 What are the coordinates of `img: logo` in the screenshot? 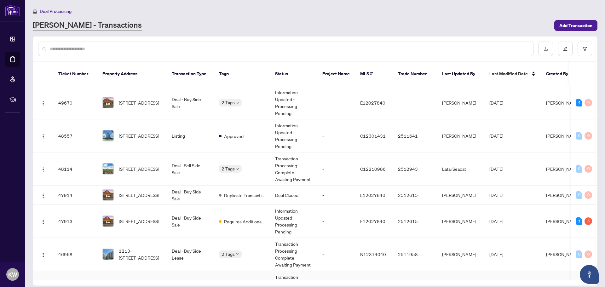 It's located at (13, 10).